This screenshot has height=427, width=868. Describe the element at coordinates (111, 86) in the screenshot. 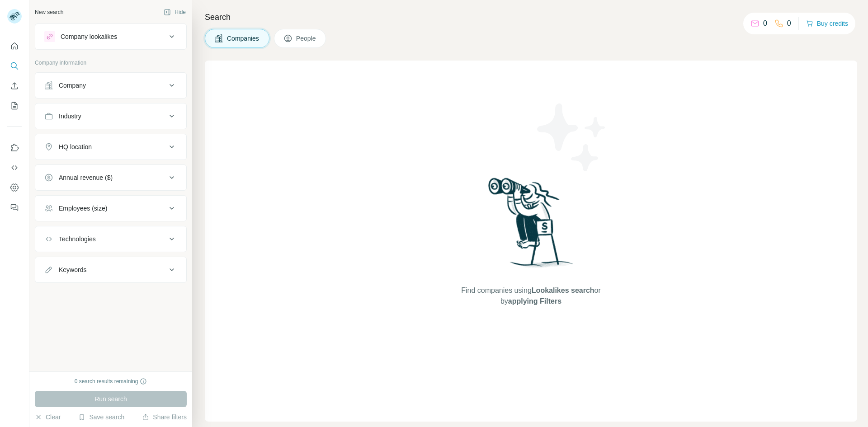

I see `button: Company` at that location.